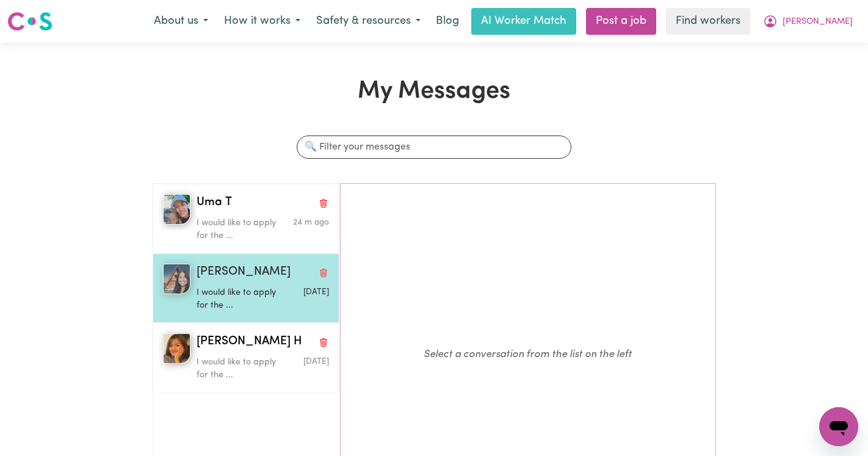 This screenshot has height=456, width=868. I want to click on button: How it works, so click(262, 21).